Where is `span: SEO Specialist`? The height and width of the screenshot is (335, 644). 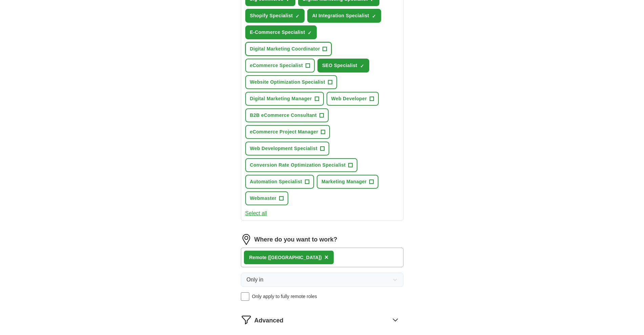 span: SEO Specialist is located at coordinates (340, 66).